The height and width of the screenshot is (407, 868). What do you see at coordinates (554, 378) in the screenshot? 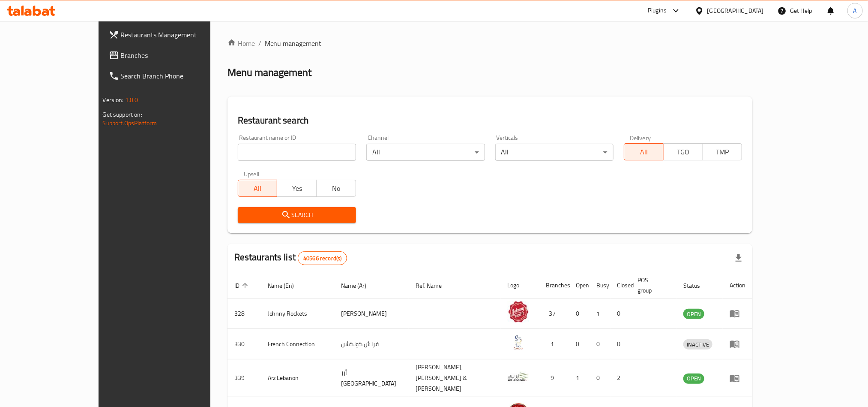
I see `td: 9` at bounding box center [554, 378].